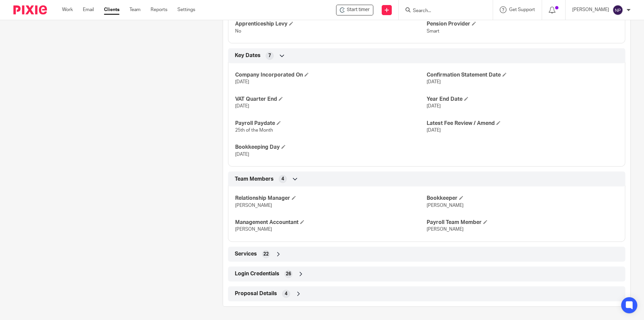 Image resolution: width=644 pixels, height=320 pixels. I want to click on a: Email, so click(88, 10).